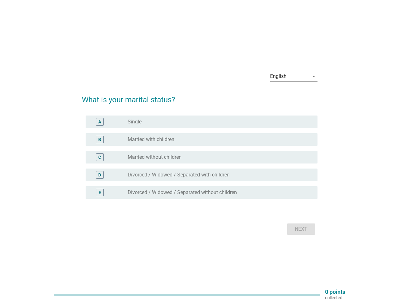 The image size is (399, 303). Describe the element at coordinates (100, 157) in the screenshot. I see `div: C` at that location.